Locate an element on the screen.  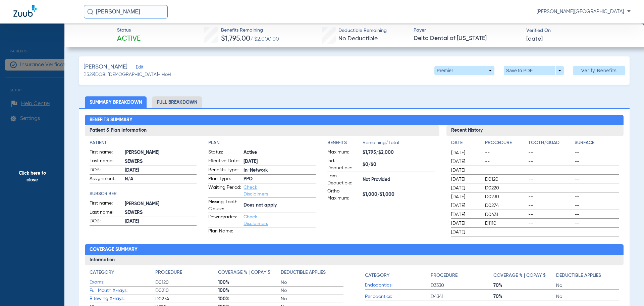
app-breakdown-title: Date is located at coordinates (466, 144).